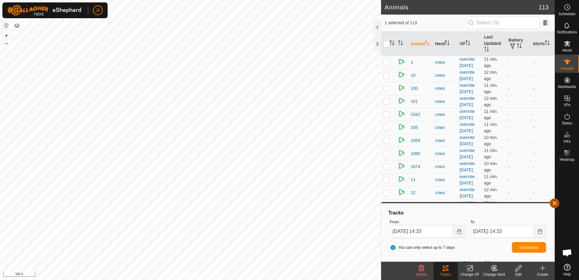 The image size is (579, 280). I want to click on div: Edit, so click(519, 274).